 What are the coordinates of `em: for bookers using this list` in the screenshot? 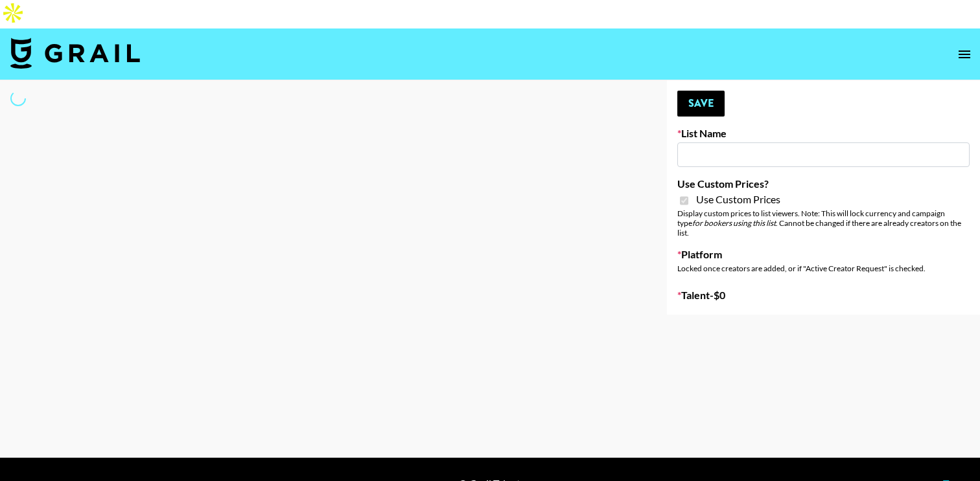 It's located at (733, 223).